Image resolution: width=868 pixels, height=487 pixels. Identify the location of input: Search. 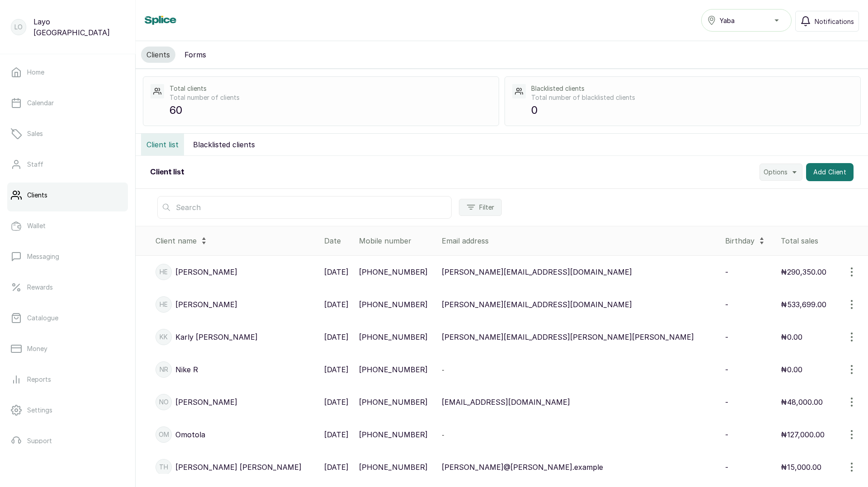
(304, 208).